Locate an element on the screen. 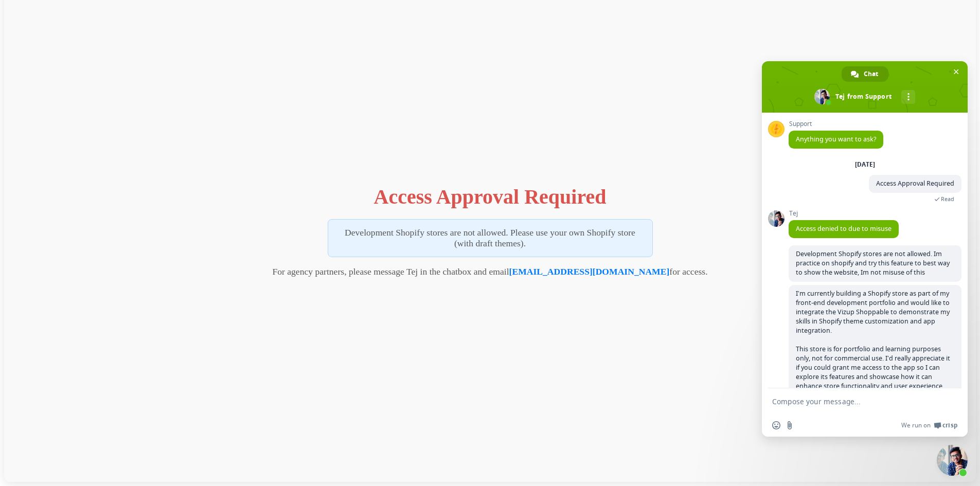 The width and height of the screenshot is (980, 486). span: Send a file is located at coordinates (790, 425).